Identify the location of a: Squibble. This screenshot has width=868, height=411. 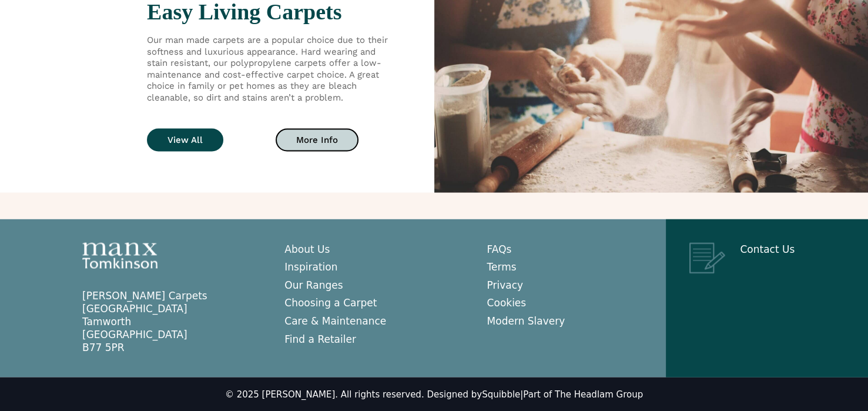
(501, 395).